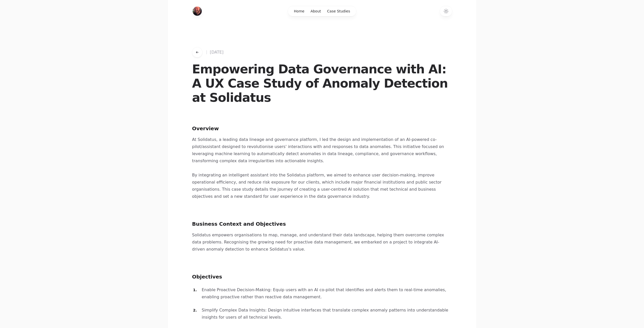 The image size is (644, 328). What do you see at coordinates (325, 314) in the screenshot?
I see `li: Simplify Complex Data Insights: Design intuitive interfaces that translate complex anomaly patter...` at bounding box center [325, 314].